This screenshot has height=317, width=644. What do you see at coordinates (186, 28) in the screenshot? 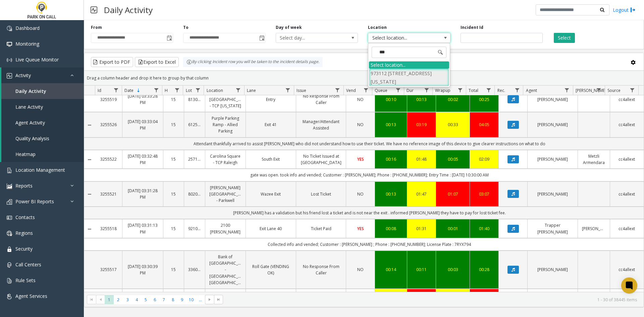
I see `label: To` at bounding box center [186, 28].